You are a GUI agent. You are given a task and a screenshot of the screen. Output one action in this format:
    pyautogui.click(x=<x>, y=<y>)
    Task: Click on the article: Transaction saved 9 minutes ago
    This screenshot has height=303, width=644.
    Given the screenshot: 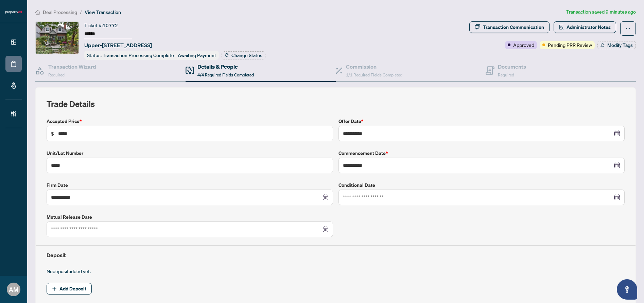 What is the action you would take?
    pyautogui.click(x=601, y=12)
    